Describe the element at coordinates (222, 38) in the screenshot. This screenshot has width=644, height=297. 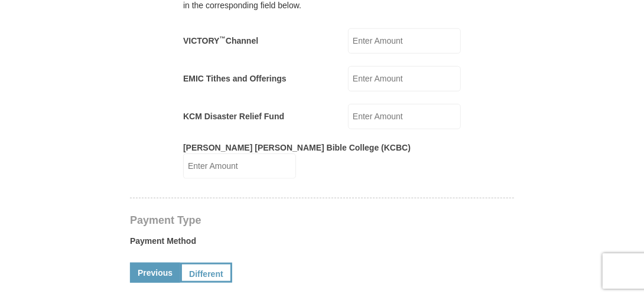
I see `sup: ™` at that location.